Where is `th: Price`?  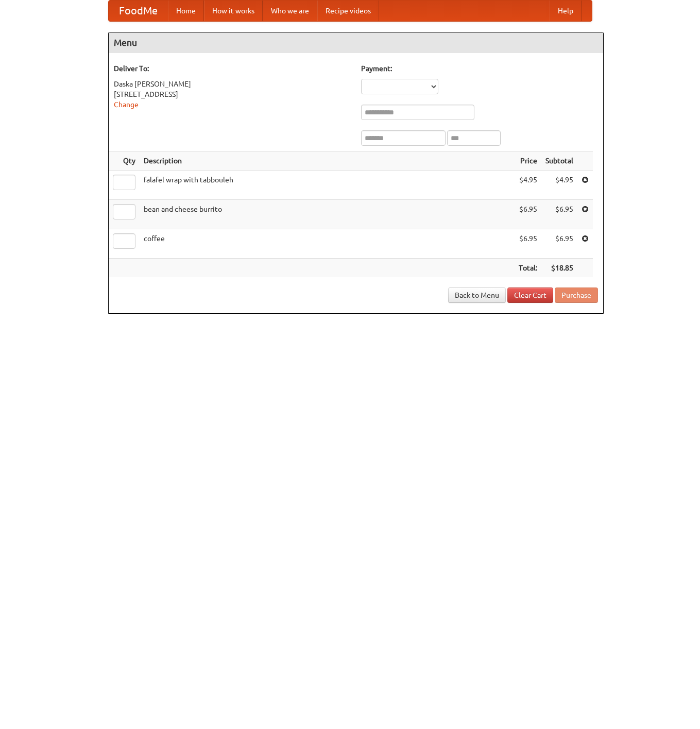
th: Price is located at coordinates (528, 161).